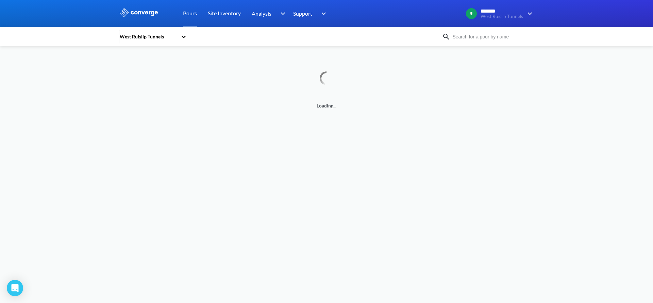 The image size is (653, 303). What do you see at coordinates (502, 16) in the screenshot?
I see `span: West Ruislip Tunnels` at bounding box center [502, 16].